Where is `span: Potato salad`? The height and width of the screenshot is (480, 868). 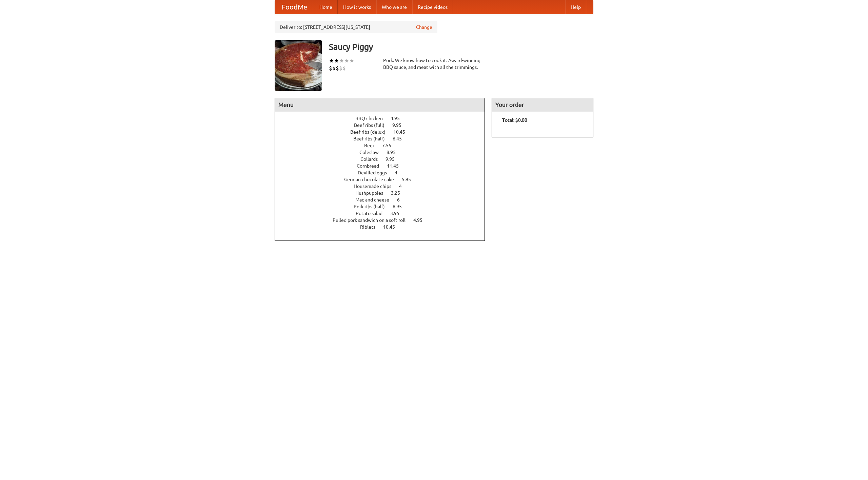
span: Potato salad is located at coordinates (372, 213).